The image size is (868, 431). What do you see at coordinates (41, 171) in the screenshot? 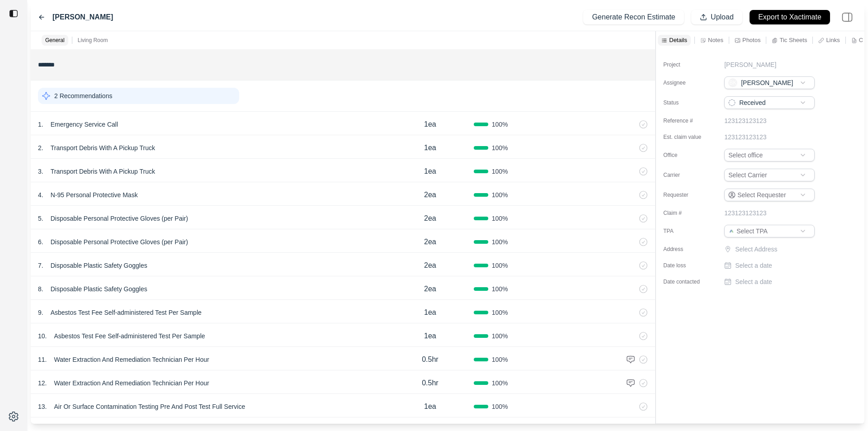
I see `p: 3 .` at bounding box center [41, 171].